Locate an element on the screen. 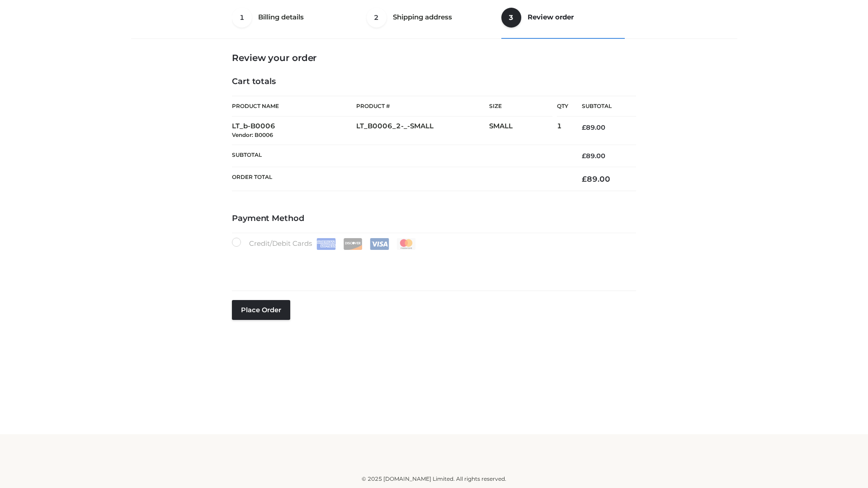  h4: Cart totals is located at coordinates (434, 82).